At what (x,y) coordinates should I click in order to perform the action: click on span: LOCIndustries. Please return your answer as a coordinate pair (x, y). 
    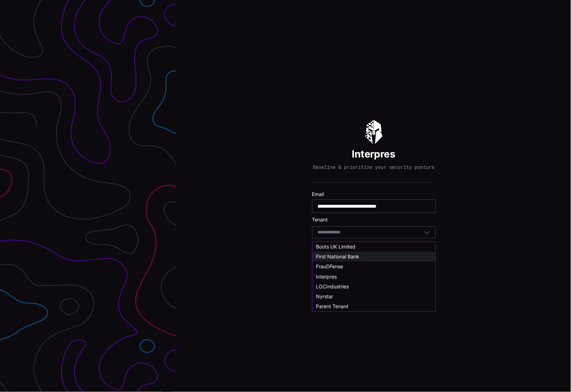
    Looking at the image, I should click on (332, 286).